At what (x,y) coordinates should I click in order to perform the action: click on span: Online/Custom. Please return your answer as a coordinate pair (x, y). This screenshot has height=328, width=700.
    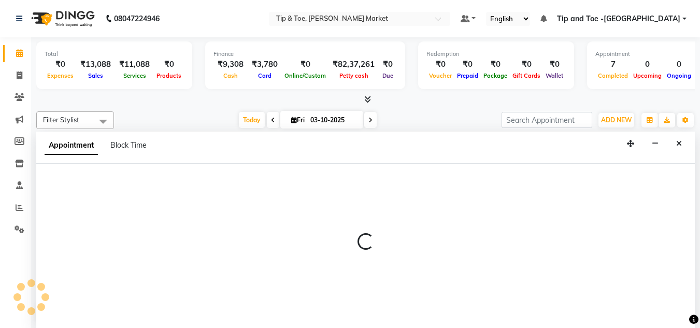
    Looking at the image, I should click on (305, 76).